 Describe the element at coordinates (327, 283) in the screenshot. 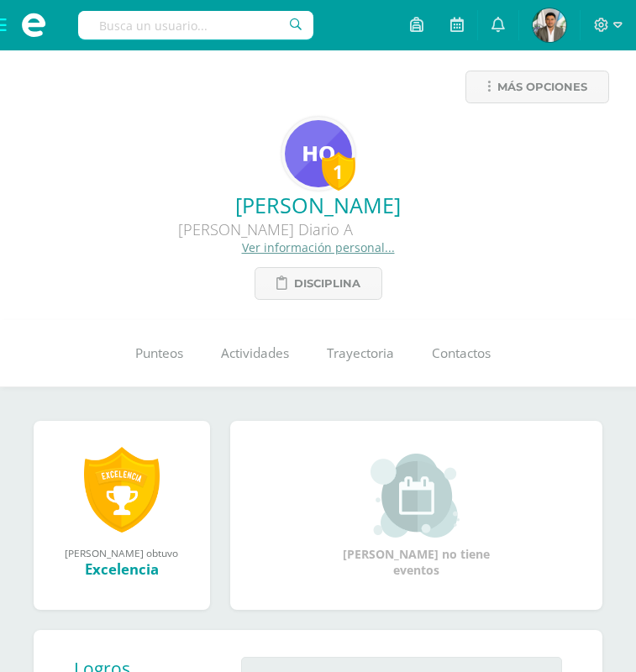

I see `span: Disciplina` at that location.